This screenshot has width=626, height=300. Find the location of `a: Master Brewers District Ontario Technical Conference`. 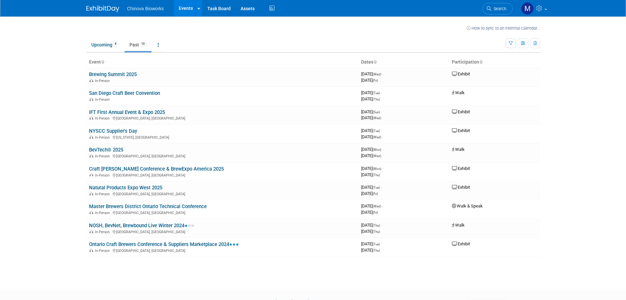

a: Master Brewers District Ontario Technical Conference is located at coordinates (148, 206).